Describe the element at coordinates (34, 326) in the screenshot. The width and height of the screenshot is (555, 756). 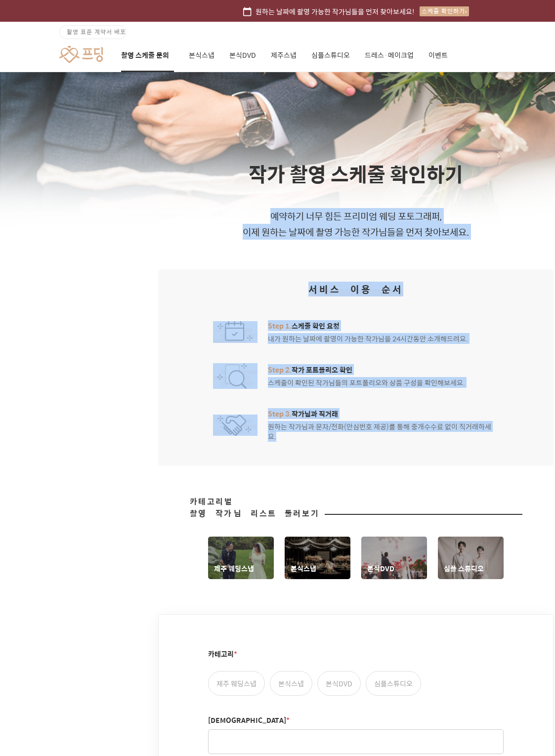
I see `a: 홈` at that location.